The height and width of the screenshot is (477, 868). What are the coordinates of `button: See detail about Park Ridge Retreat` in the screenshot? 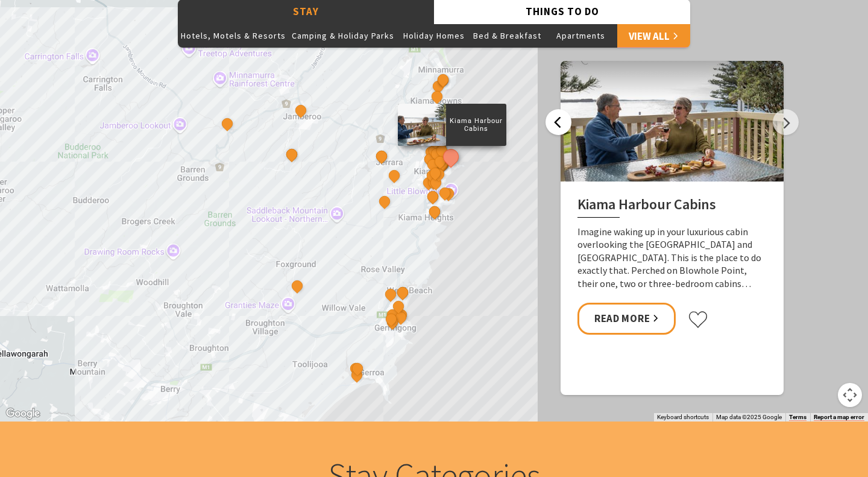 It's located at (393, 322).